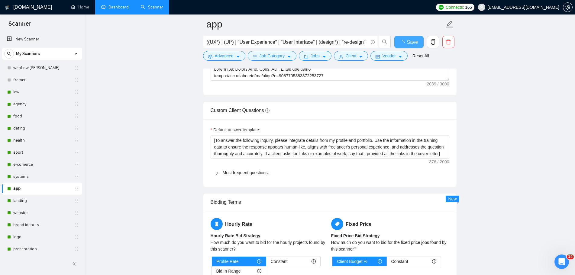 The width and height of the screenshot is (575, 275). What do you see at coordinates (337, 224) in the screenshot?
I see `span: tag` at bounding box center [337, 224].